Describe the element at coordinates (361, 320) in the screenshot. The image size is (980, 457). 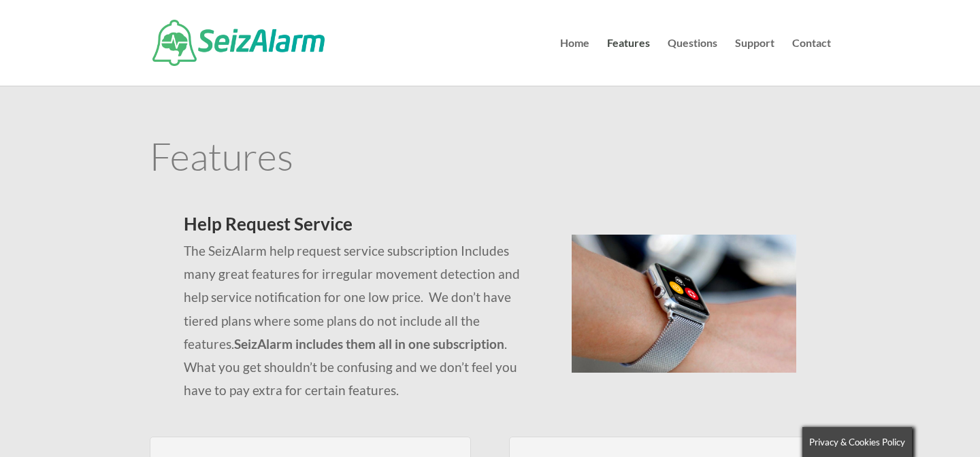
I see `p: The SeizAlarm help request service subscription Includes many great features for irregular moveme...` at that location.